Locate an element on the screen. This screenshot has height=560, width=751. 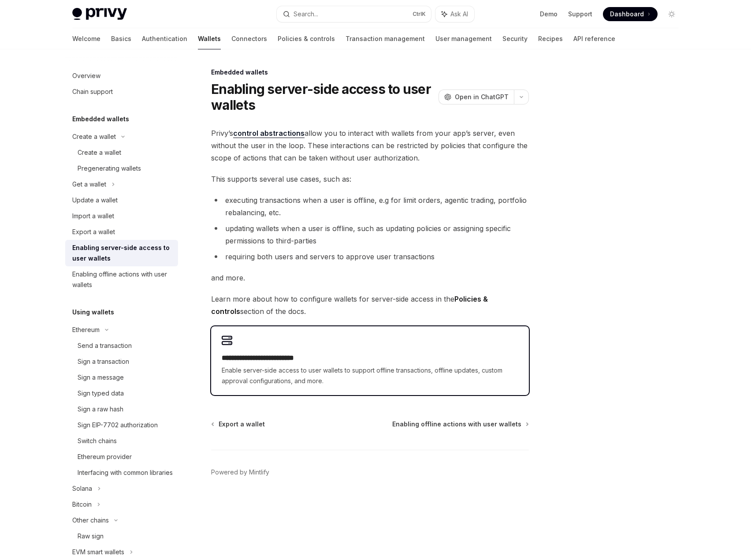
div: Other chains is located at coordinates (90, 520).